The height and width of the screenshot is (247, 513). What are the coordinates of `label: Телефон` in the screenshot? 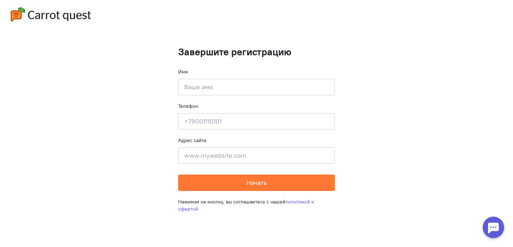 It's located at (188, 106).